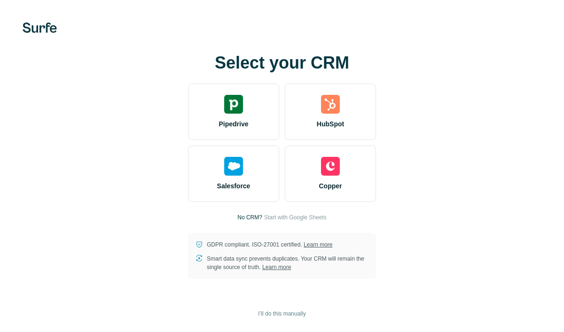 The height and width of the screenshot is (332, 564). I want to click on button: I’ll do this manually, so click(282, 314).